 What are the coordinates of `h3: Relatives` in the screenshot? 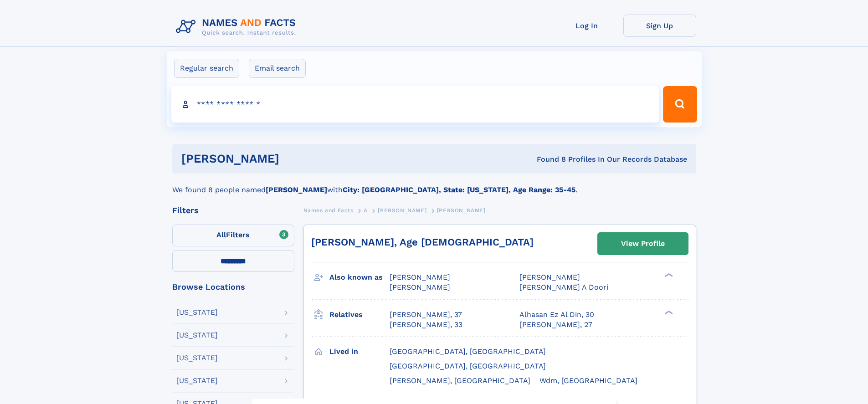 It's located at (360, 315).